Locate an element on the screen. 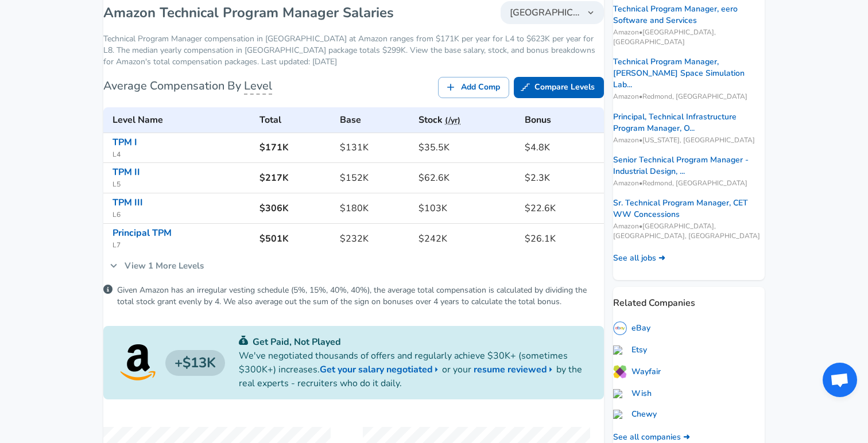 This screenshot has width=868, height=443. h6: $62.6K is located at coordinates (467, 178).